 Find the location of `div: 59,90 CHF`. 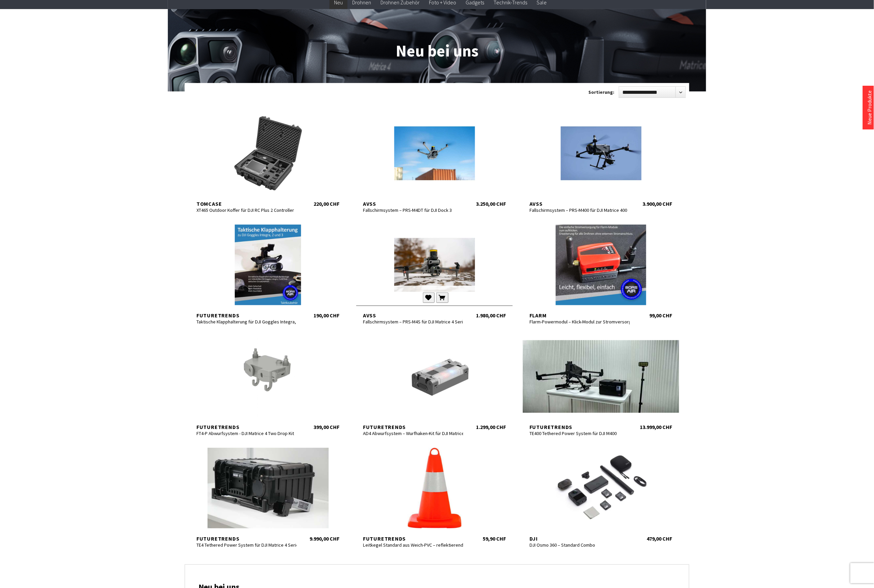

div: 59,90 CHF is located at coordinates (494, 539).